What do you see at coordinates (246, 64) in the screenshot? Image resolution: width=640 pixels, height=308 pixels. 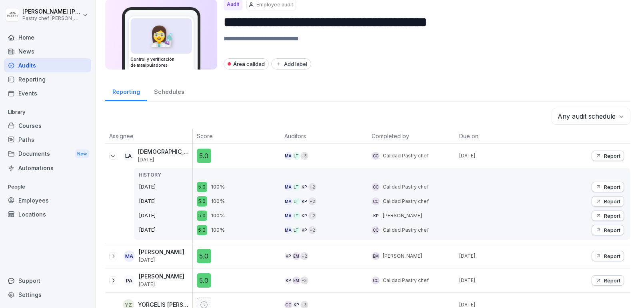 I see `div: Área calidad` at bounding box center [246, 64].